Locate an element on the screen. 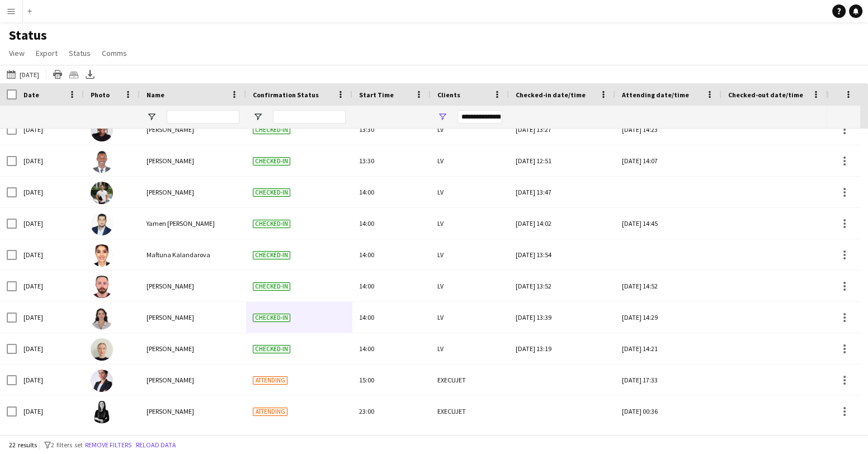 Image resolution: width=868 pixels, height=454 pixels. span: Checked-out date/time is located at coordinates (766, 95).